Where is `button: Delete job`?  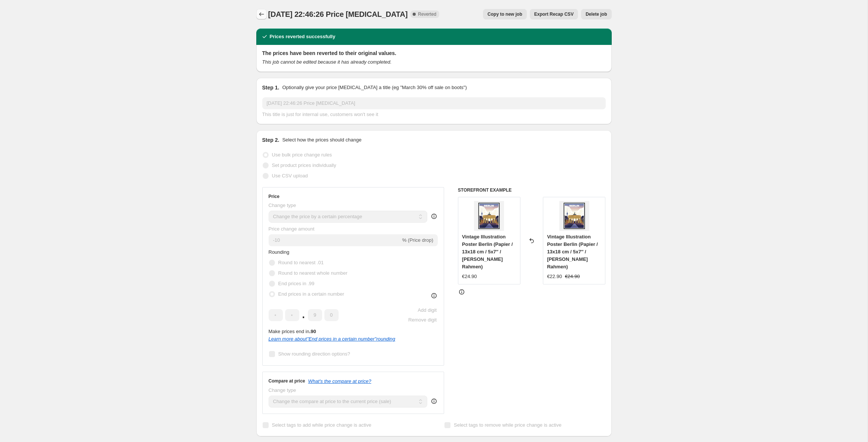
button: Delete job is located at coordinates (596, 14).